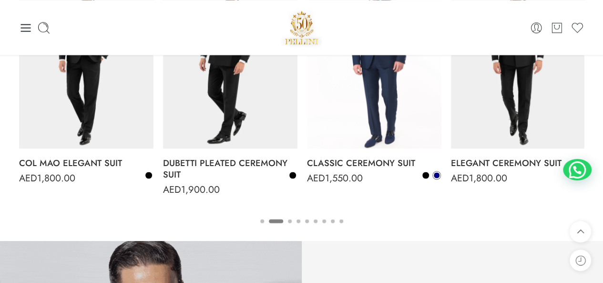 The width and height of the screenshot is (603, 283). Describe the element at coordinates (537, 28) in the screenshot. I see `a: Login / Register` at that location.